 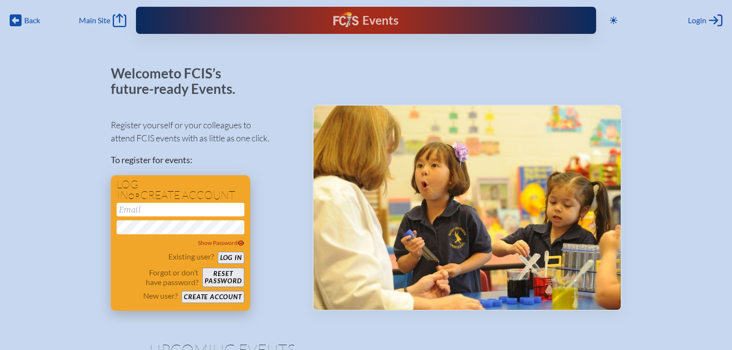 I want to click on a: Main Site, so click(x=103, y=20).